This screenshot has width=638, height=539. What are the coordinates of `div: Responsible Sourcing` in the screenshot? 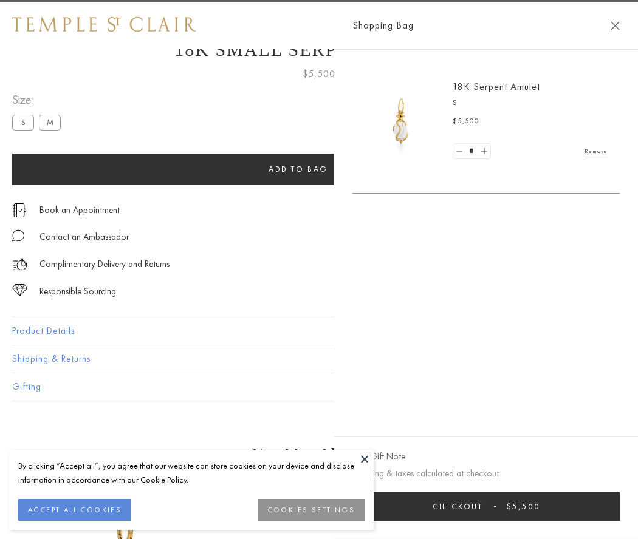 It's located at (78, 292).